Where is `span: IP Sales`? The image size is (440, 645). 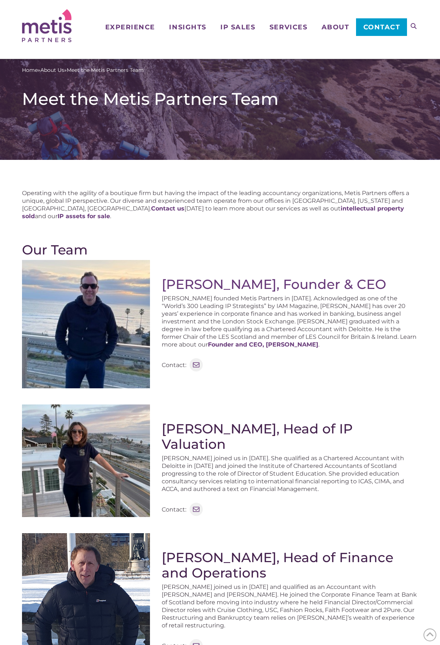
span: IP Sales is located at coordinates (238, 27).